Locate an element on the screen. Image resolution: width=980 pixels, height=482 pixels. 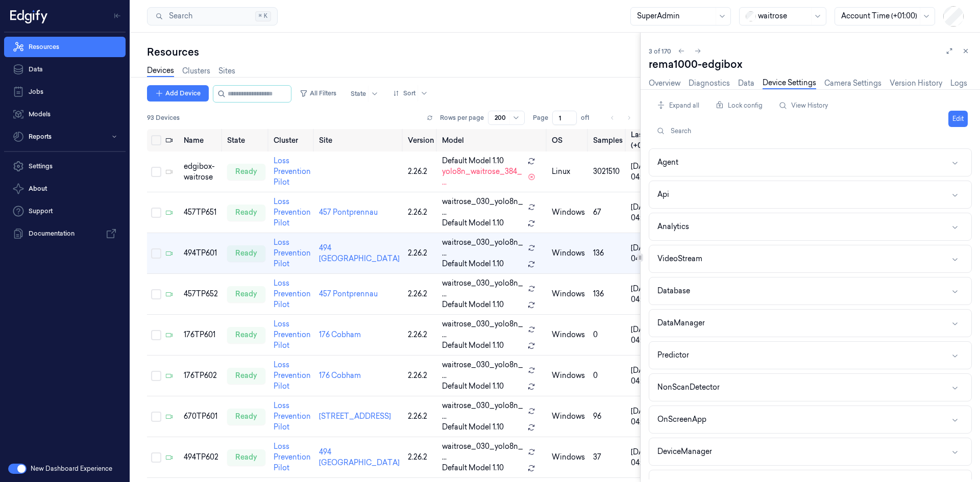
a: Documentation is located at coordinates (65, 234).